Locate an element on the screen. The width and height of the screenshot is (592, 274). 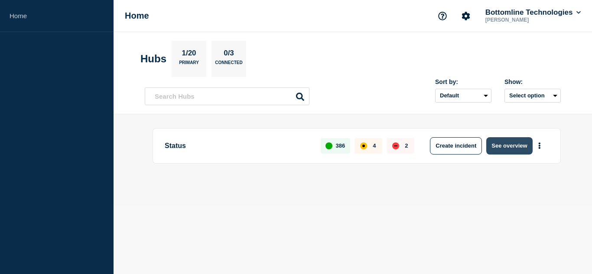
p: 1/20 is located at coordinates (189, 55).